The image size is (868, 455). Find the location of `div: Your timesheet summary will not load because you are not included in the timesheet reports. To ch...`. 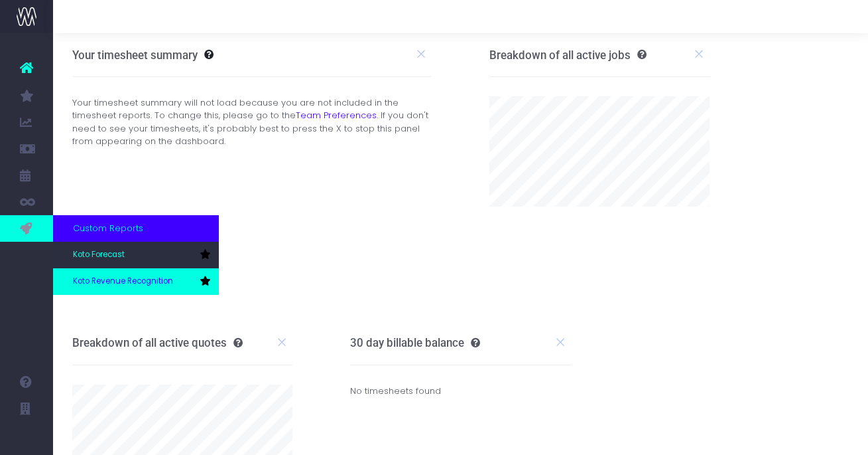

div: Your timesheet summary will not load because you are not included in the timesheet reports. To ch... is located at coordinates (252, 122).